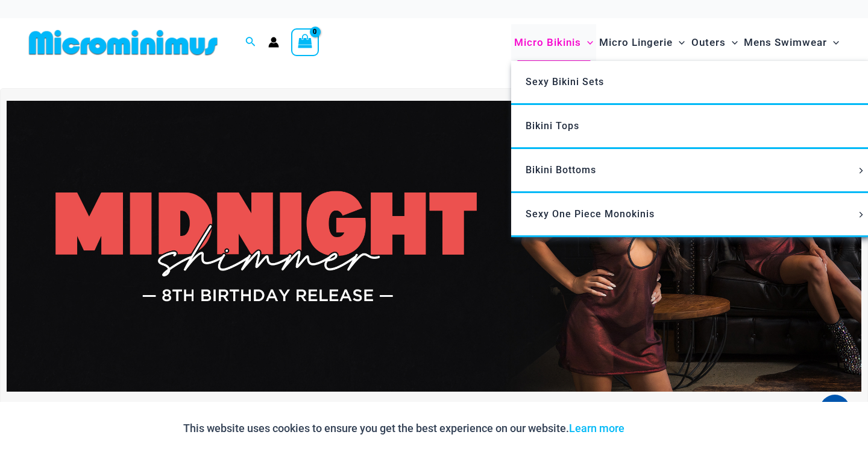 The image size is (868, 455). Describe the element at coordinates (552, 125) in the screenshot. I see `span: Bikini Tops` at that location.